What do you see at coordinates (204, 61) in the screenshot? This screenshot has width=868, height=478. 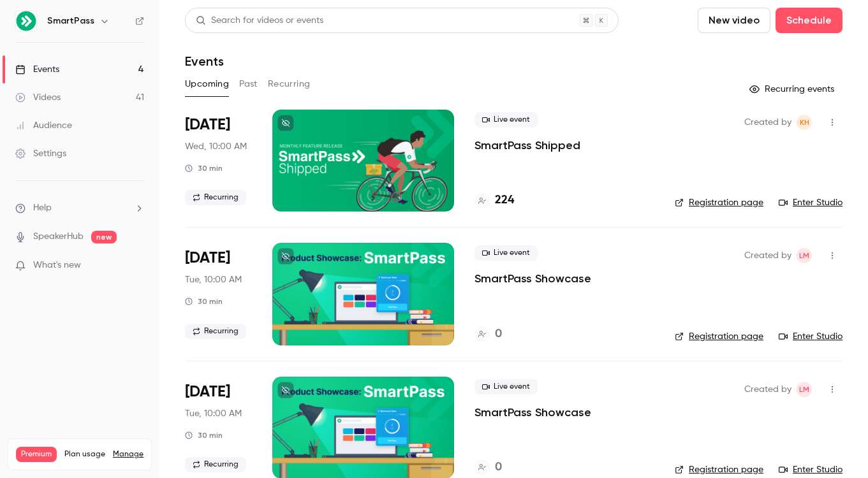 I see `h1: Events` at bounding box center [204, 61].